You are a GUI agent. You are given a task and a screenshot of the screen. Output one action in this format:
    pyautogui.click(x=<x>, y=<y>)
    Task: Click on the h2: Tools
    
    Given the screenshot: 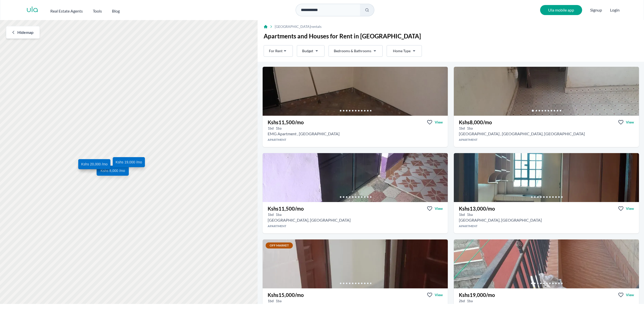 What is the action you would take?
    pyautogui.click(x=98, y=11)
    